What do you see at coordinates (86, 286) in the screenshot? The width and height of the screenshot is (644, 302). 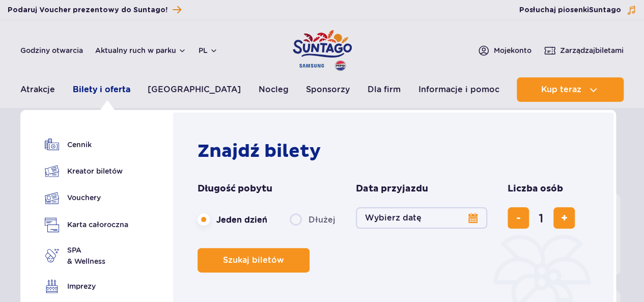 I see `a: Imprezy` at bounding box center [86, 286].